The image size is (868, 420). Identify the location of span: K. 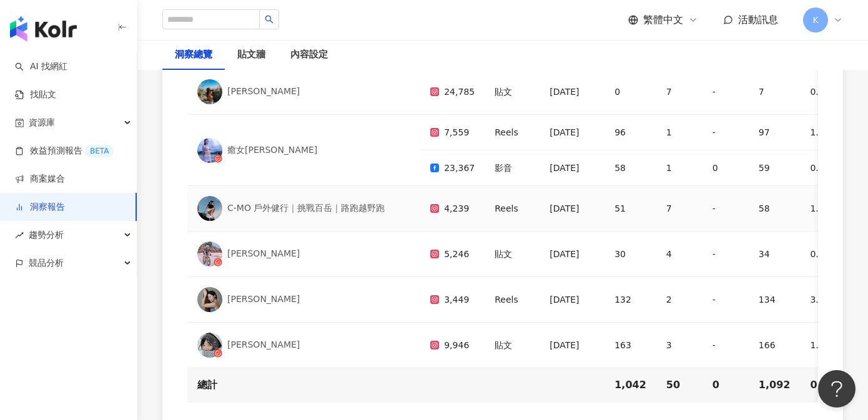
(814, 20).